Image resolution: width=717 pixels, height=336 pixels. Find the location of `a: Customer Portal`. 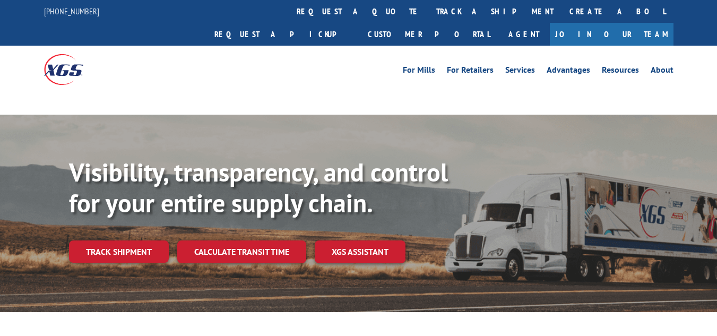

a: Customer Portal is located at coordinates (429, 34).